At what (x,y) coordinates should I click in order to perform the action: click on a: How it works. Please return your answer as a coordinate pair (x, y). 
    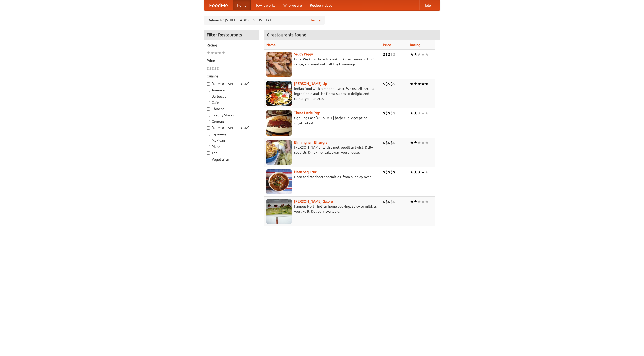
    Looking at the image, I should click on (265, 5).